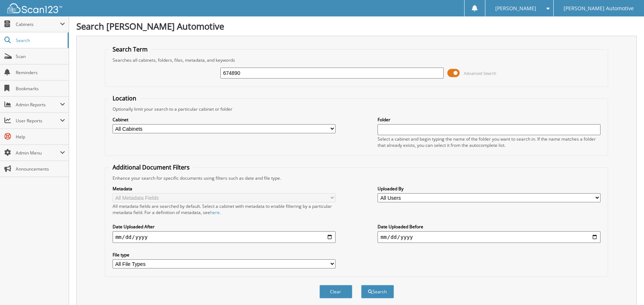 Image resolution: width=644 pixels, height=305 pixels. I want to click on div: Optionally limit your search to a particular cabinet or folder, so click(357, 109).